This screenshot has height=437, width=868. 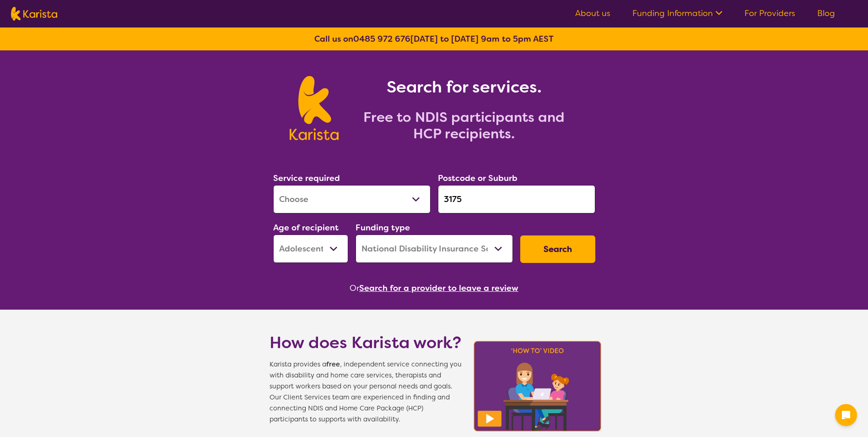 I want to click on h1: Search for services., so click(x=464, y=87).